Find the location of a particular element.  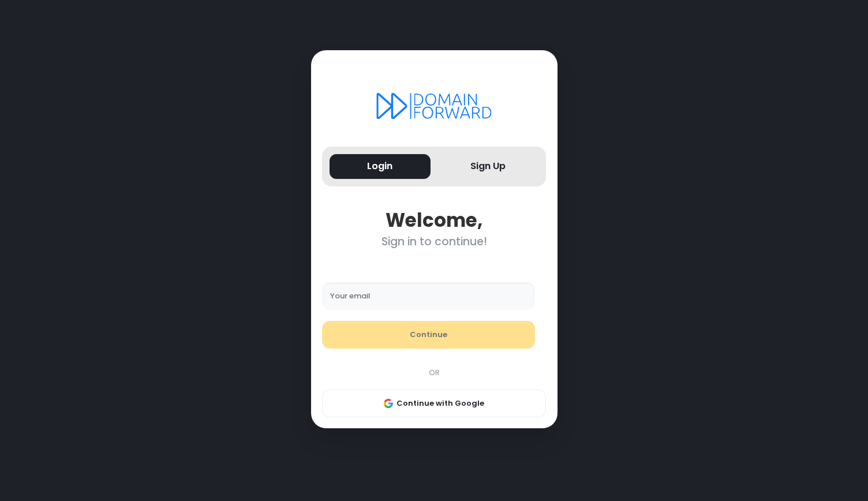

button: Login is located at coordinates (380, 166).